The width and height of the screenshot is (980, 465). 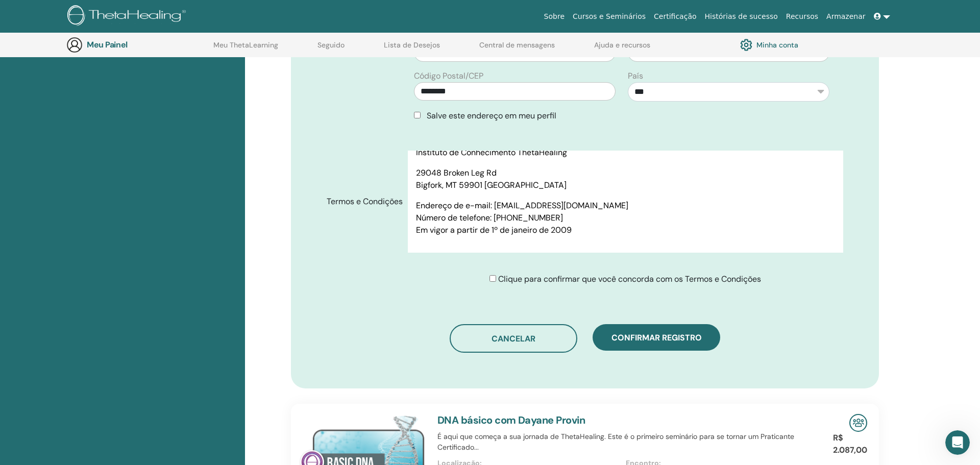 I want to click on button: Confirmar registro, so click(x=657, y=338).